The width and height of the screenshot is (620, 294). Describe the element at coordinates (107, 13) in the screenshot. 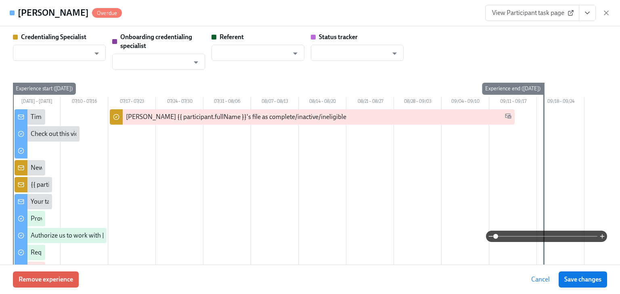

I see `span: Overdue` at that location.